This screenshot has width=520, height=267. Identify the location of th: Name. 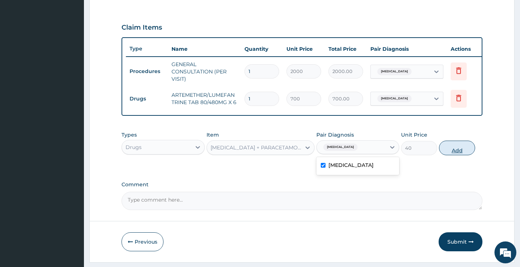
(204, 49).